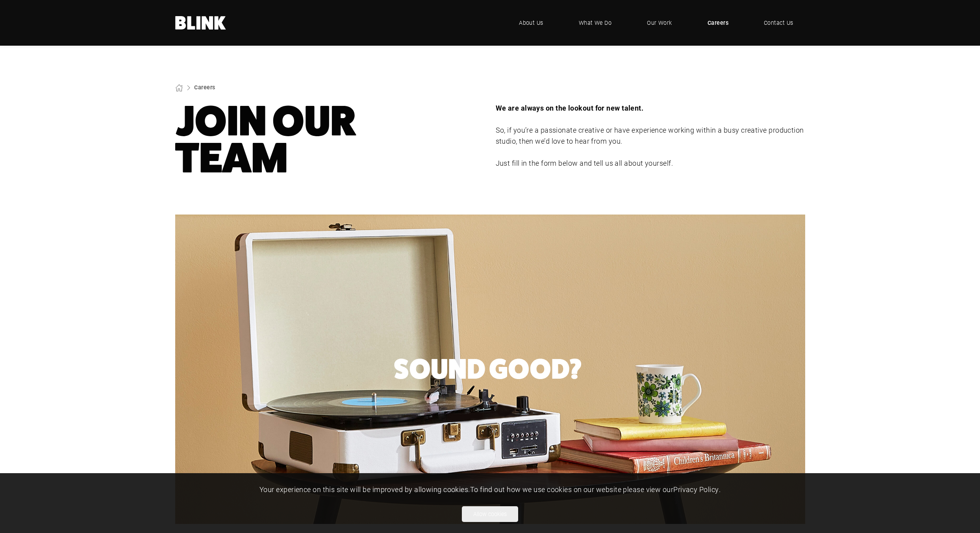 Image resolution: width=980 pixels, height=533 pixels. What do you see at coordinates (718, 23) in the screenshot?
I see `span: Careers` at bounding box center [718, 23].